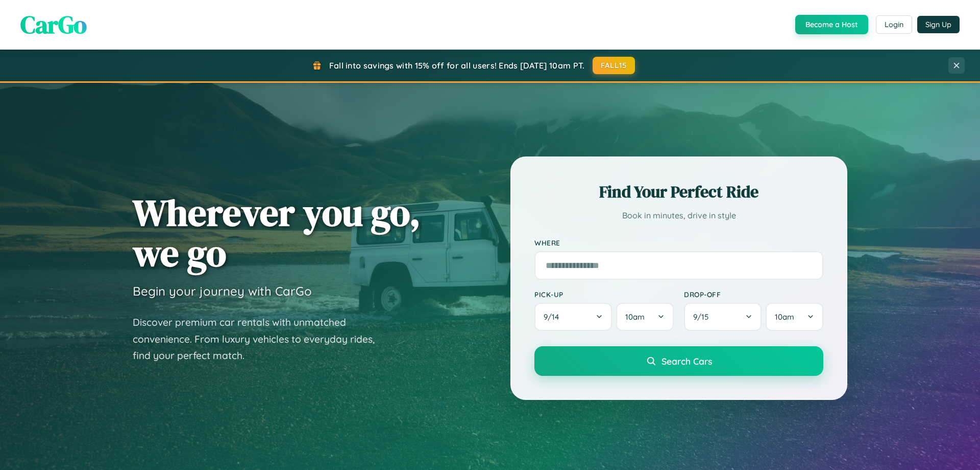 This screenshot has height=470, width=980. What do you see at coordinates (832, 25) in the screenshot?
I see `button: Become a Host` at bounding box center [832, 25].